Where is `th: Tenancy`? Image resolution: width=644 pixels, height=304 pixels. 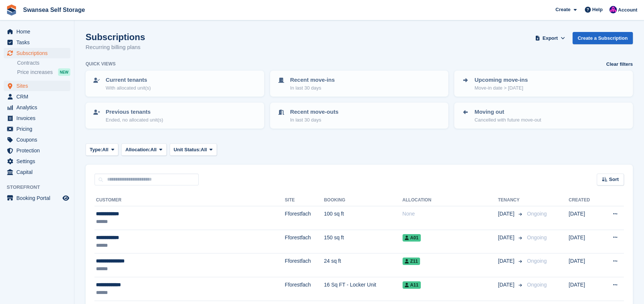
th: Tenancy is located at coordinates (511, 200).